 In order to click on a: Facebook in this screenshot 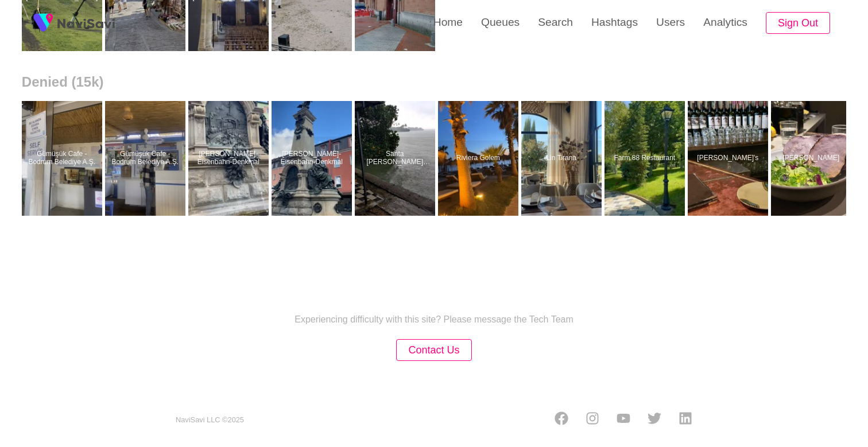, I will do `click(562, 421)`.